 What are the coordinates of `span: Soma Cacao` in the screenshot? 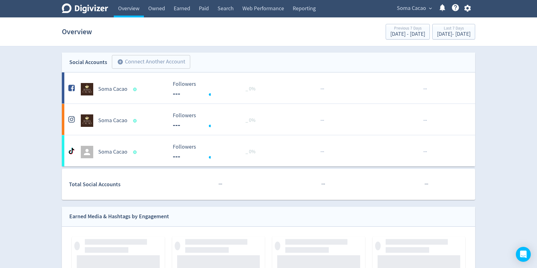 It's located at (411, 8).